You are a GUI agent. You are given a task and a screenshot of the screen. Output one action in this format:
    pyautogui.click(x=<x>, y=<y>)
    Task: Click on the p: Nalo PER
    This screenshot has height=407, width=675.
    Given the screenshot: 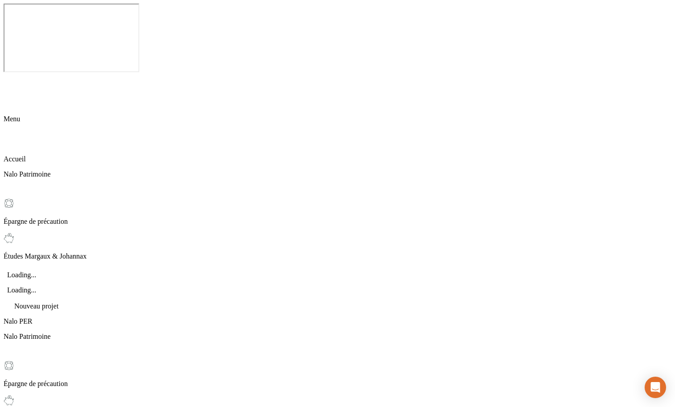 What is the action you would take?
    pyautogui.click(x=337, y=322)
    